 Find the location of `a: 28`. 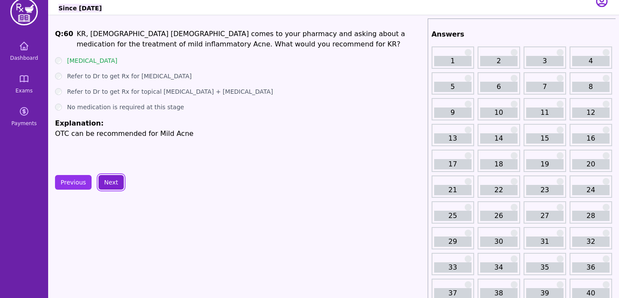

a: 28 is located at coordinates (591, 216).